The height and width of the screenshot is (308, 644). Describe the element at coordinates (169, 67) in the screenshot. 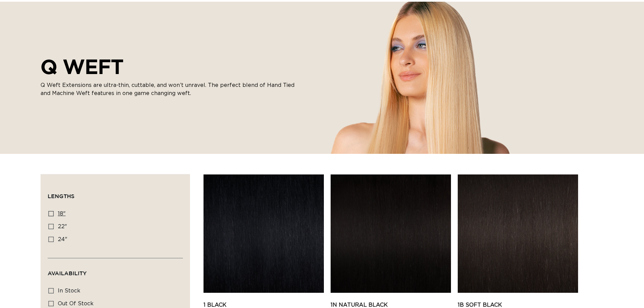

I see `h2: Q WEFT` at that location.